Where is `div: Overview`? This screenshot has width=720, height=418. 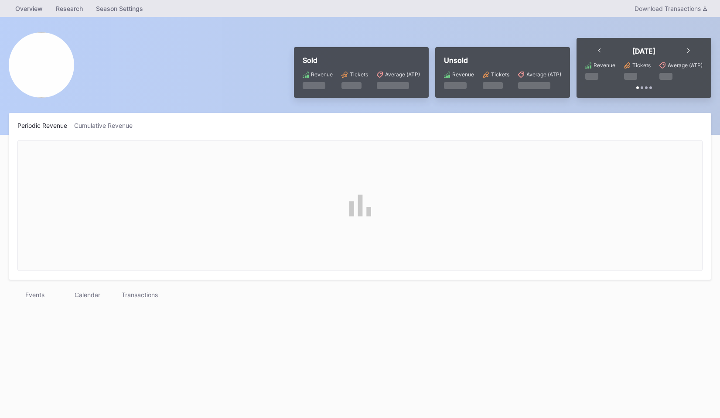 div: Overview is located at coordinates (29, 8).